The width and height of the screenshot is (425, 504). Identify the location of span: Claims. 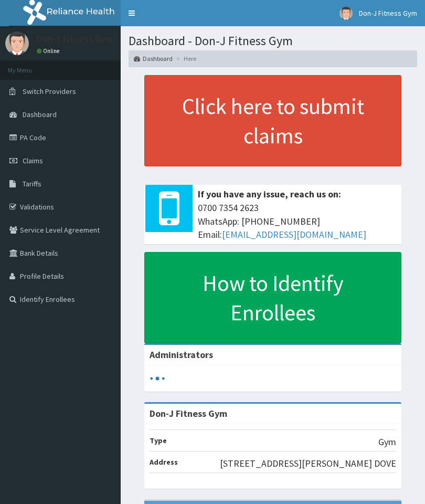
(32, 161).